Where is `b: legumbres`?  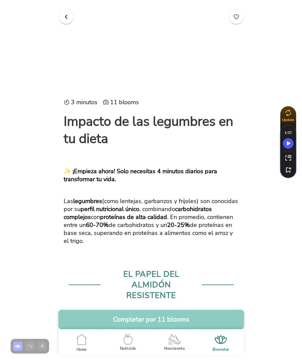
b: legumbres is located at coordinates (88, 201).